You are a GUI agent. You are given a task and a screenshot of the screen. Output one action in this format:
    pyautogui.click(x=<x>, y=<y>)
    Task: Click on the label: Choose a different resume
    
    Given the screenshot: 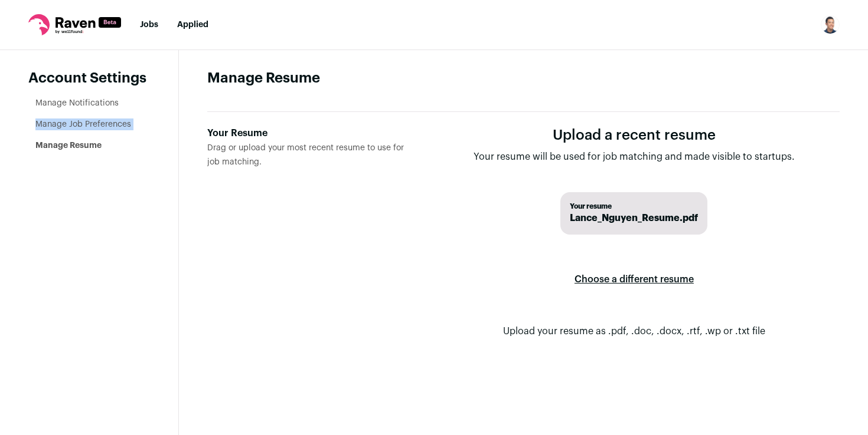 What is the action you would take?
    pyautogui.click(x=634, y=280)
    